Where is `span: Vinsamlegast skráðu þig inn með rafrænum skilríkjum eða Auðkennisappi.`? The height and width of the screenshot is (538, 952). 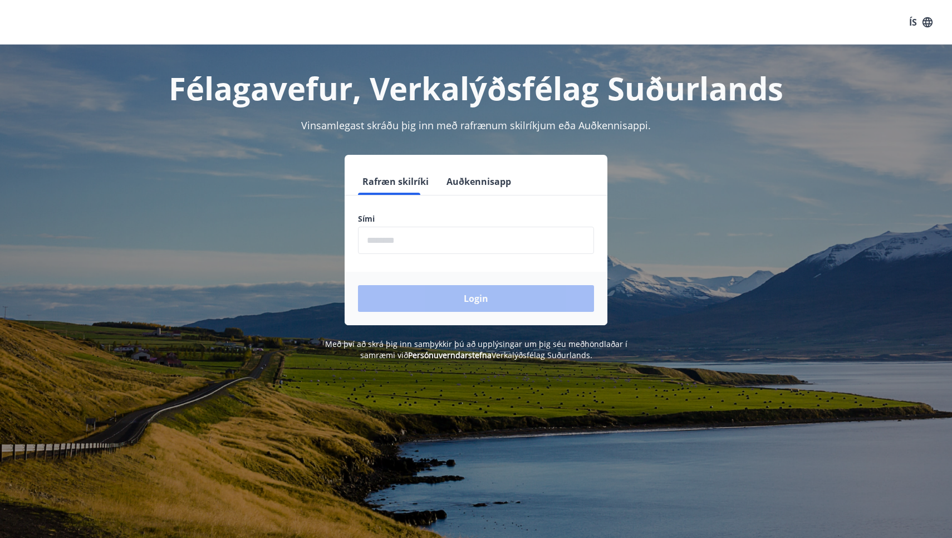 span: Vinsamlegast skráðu þig inn með rafrænum skilríkjum eða Auðkennisappi. is located at coordinates (476, 125).